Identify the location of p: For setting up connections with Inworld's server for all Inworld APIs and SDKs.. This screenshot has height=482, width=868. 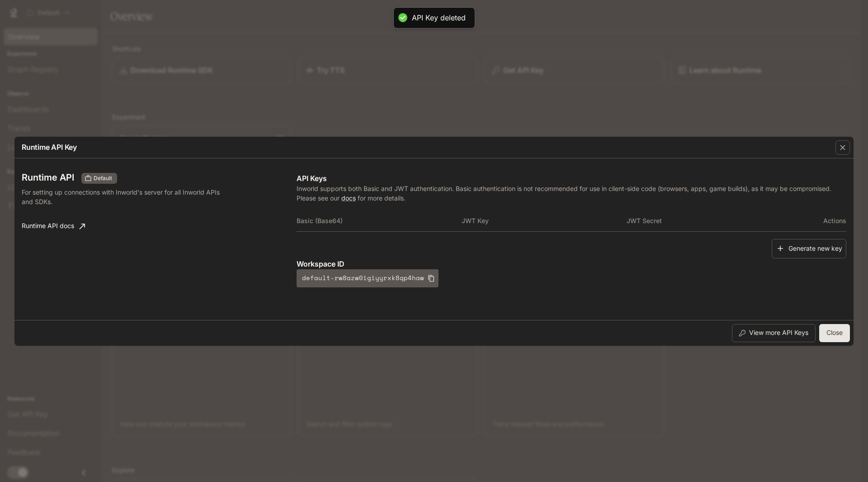
(122, 197).